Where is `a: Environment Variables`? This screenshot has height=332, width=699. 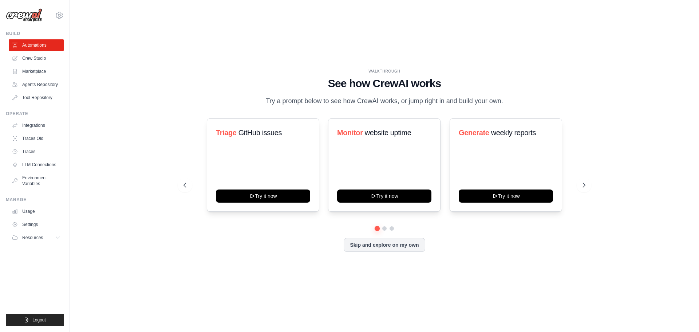 a: Environment Variables is located at coordinates (36, 181).